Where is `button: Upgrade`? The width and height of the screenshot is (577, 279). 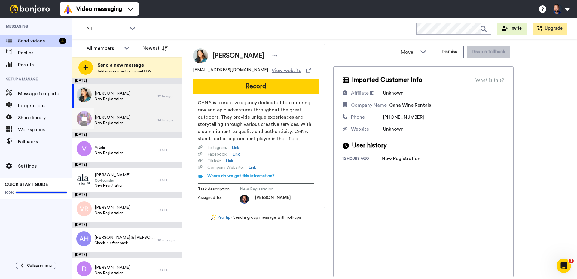 button: Upgrade is located at coordinates (550, 29).